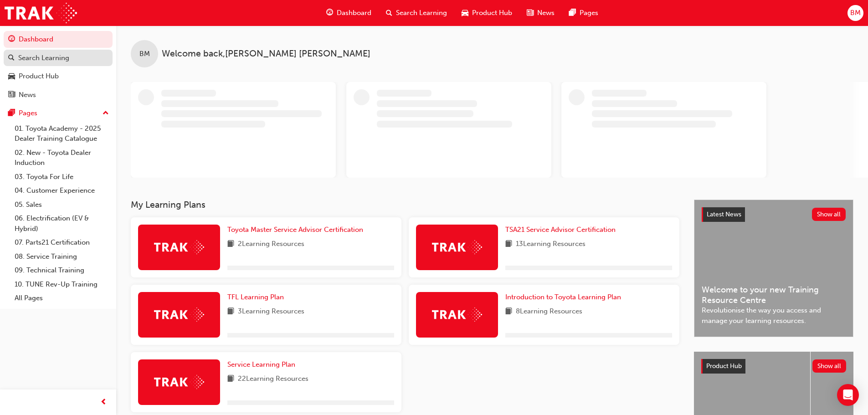 This screenshot has width=868, height=415. I want to click on span: 8 Learning Resources, so click(549, 312).